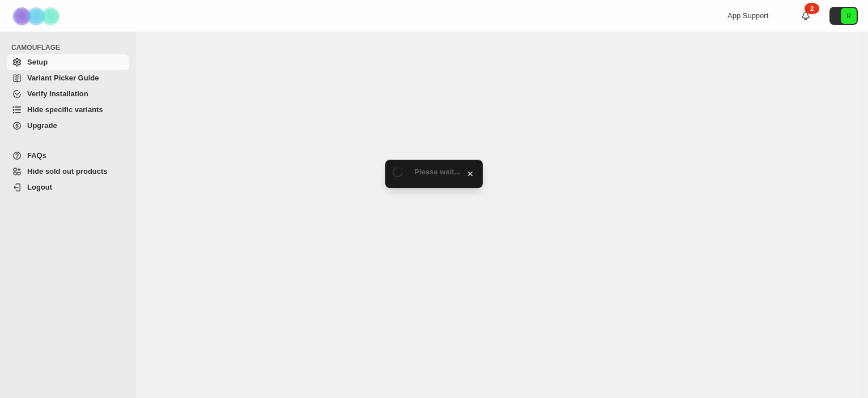 The image size is (868, 398). What do you see at coordinates (68, 110) in the screenshot?
I see `a: Hide specific variants` at bounding box center [68, 110].